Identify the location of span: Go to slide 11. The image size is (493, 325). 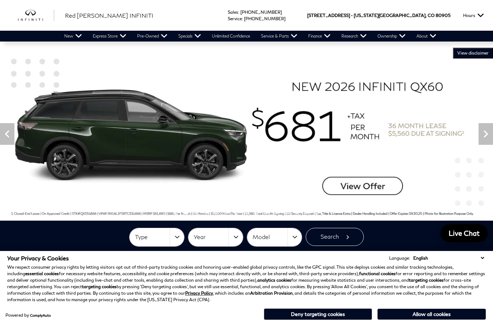
(277, 211).